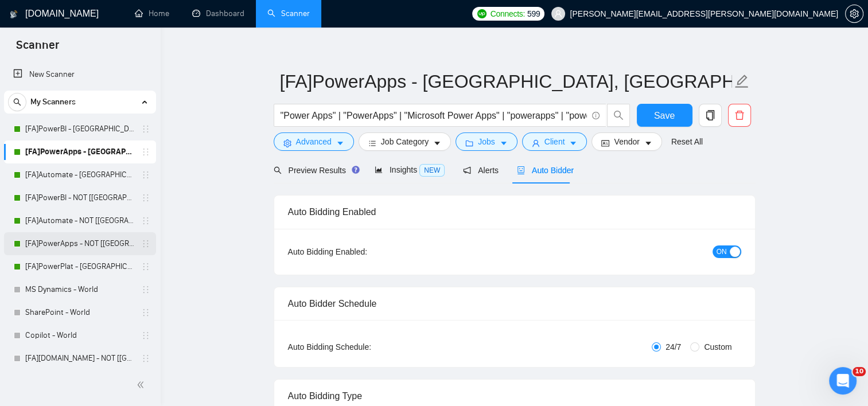  I want to click on a: MS Dynamics - World, so click(80, 290).